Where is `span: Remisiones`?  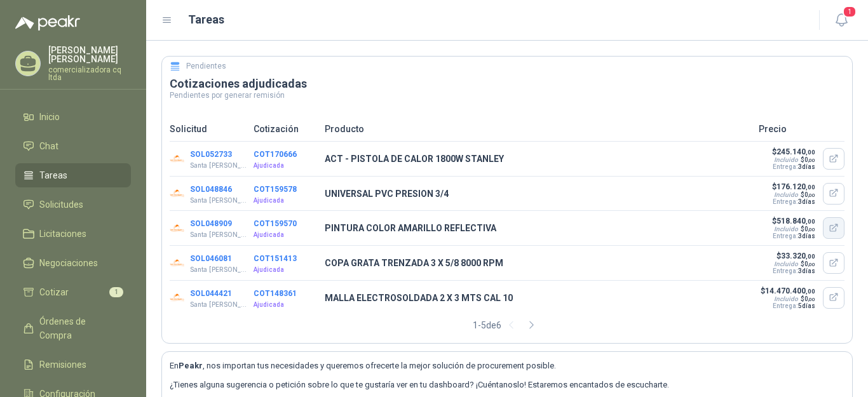
span: Remisiones is located at coordinates (63, 365).